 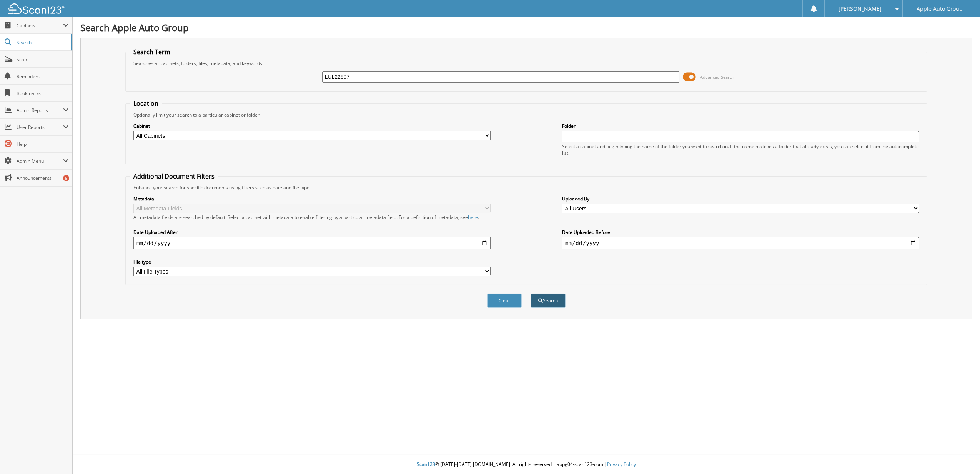 What do you see at coordinates (961, 455) in the screenshot?
I see `div: Chat Widget` at bounding box center [961, 455].